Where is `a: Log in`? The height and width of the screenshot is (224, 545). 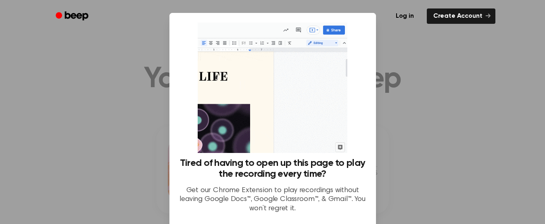
a: Log in is located at coordinates (405, 16).